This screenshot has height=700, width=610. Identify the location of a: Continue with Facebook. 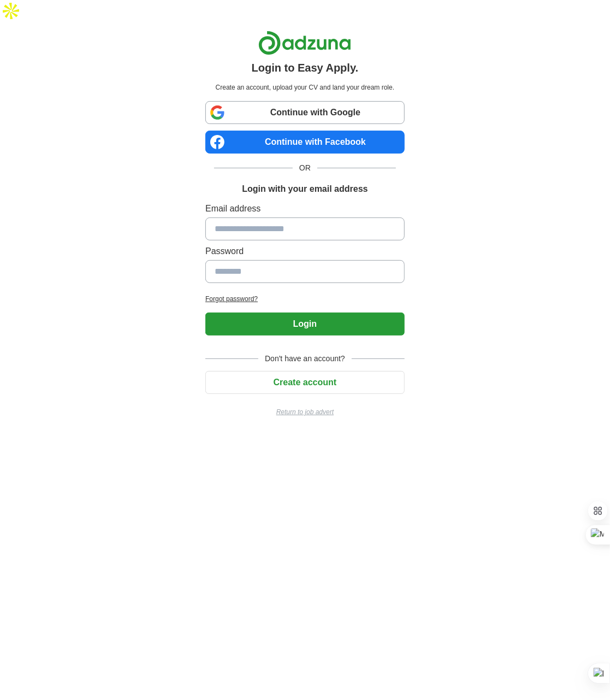
(305, 142).